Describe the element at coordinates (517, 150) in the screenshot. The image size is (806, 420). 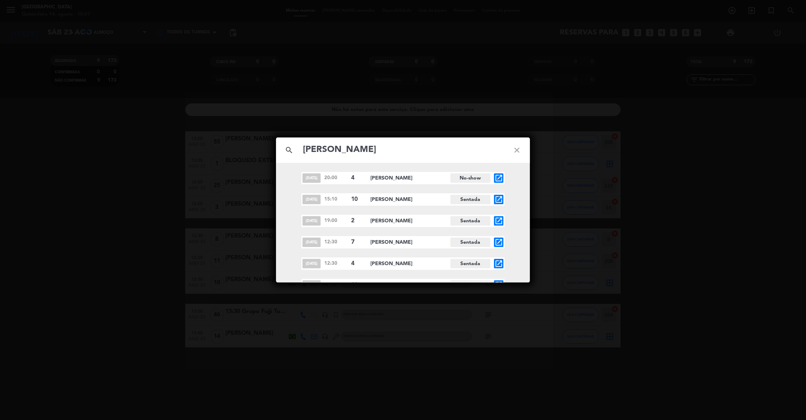
I see `i: close` at that location.